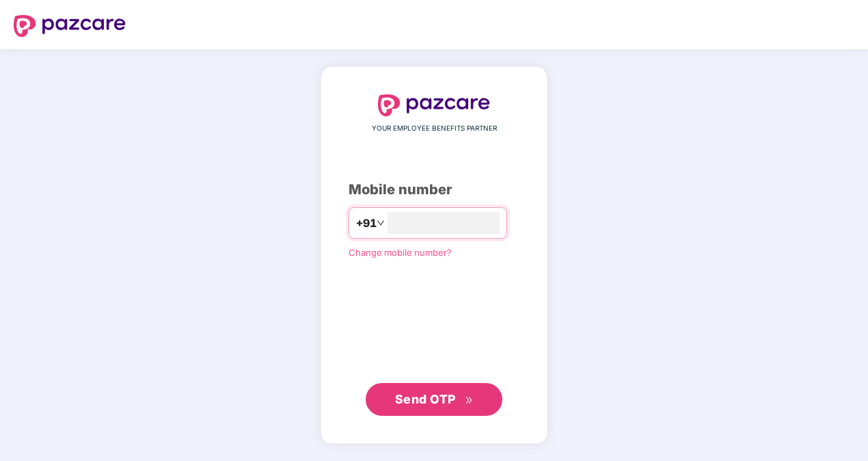 The height and width of the screenshot is (461, 868). Describe the element at coordinates (400, 252) in the screenshot. I see `span: Change mobile number?` at that location.